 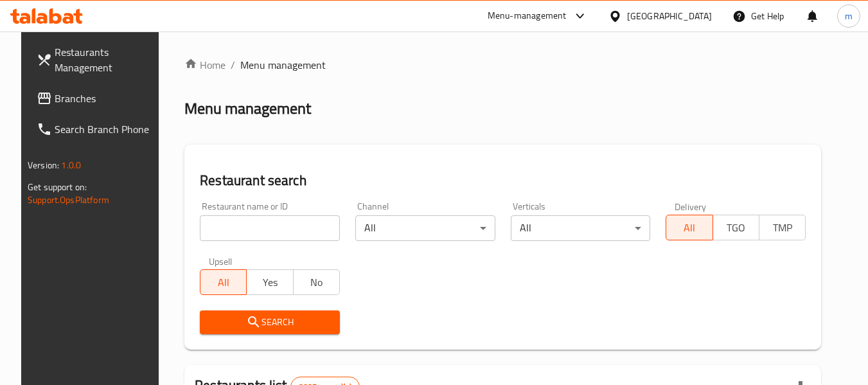 I want to click on span: TGO, so click(x=736, y=228).